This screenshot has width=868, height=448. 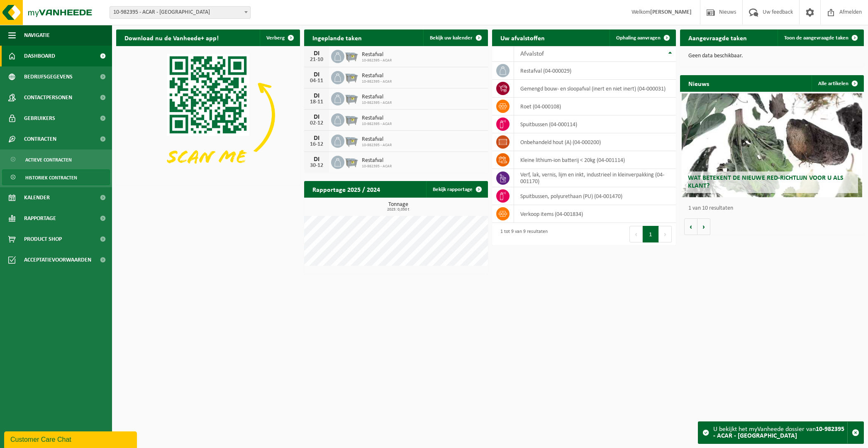 I want to click on a: Actieve contracten, so click(x=56, y=159).